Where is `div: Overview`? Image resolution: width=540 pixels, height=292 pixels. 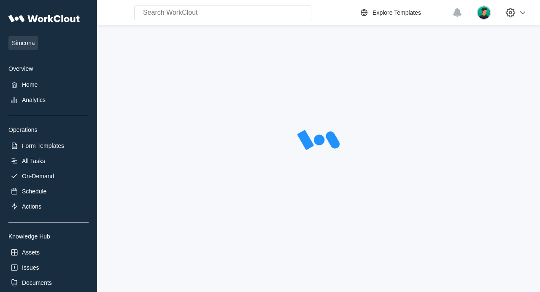 div: Overview is located at coordinates (49, 69).